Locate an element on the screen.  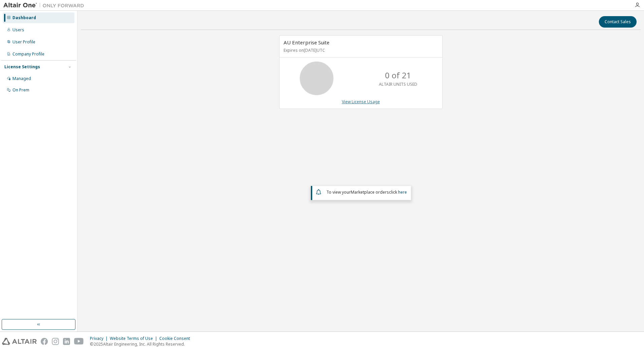
img: Altair One is located at coordinates (45, 5).